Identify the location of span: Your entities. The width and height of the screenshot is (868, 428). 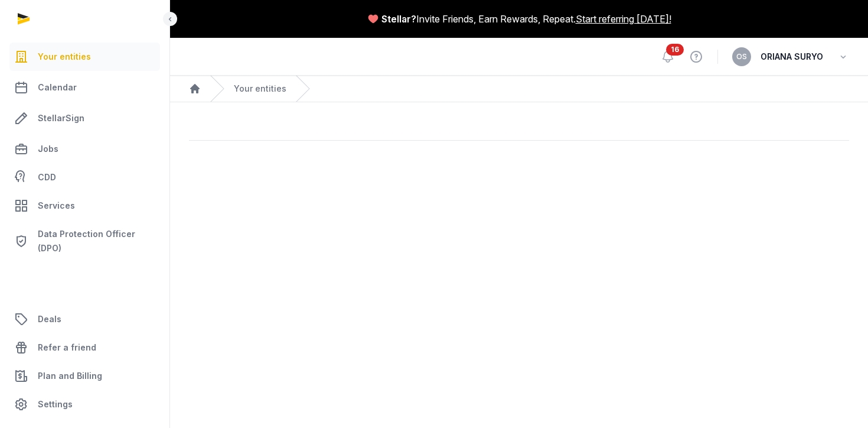
(65, 57).